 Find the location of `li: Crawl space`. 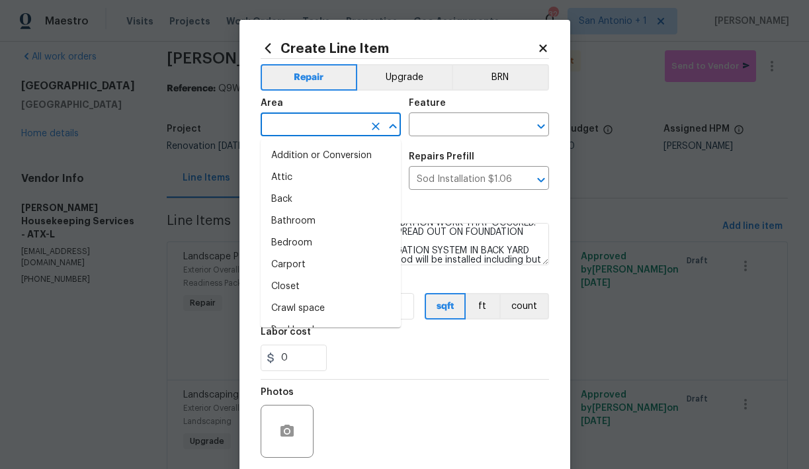

li: Crawl space is located at coordinates (331, 308).